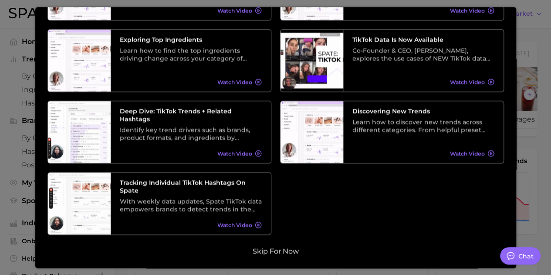 This screenshot has width=551, height=275. What do you see at coordinates (160, 204) in the screenshot?
I see `a: Tracking Individual TikTok Hashtags on SpateWith weekly data updates, Spate TikTok data empowers ...` at bounding box center [160, 204].